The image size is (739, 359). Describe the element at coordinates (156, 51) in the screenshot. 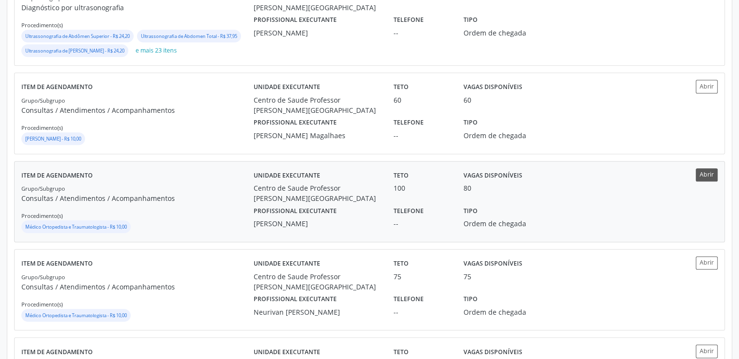

I see `button: e mais 23 itens` at that location.